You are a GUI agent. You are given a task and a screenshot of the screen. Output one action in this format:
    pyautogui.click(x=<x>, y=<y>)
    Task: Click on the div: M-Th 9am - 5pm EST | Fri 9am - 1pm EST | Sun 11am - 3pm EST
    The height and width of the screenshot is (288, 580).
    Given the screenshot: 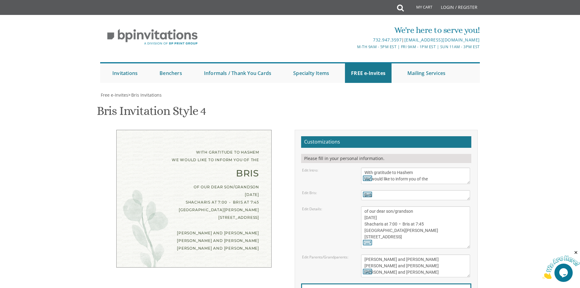 What is the action you would take?
    pyautogui.click(x=354, y=47)
    